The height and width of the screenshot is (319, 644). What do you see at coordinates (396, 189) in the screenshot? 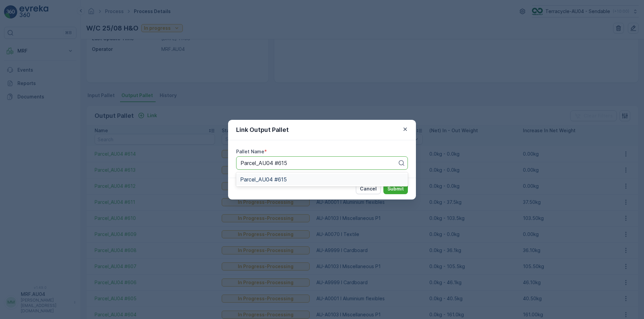
I see `button: Submit` at bounding box center [396, 189].